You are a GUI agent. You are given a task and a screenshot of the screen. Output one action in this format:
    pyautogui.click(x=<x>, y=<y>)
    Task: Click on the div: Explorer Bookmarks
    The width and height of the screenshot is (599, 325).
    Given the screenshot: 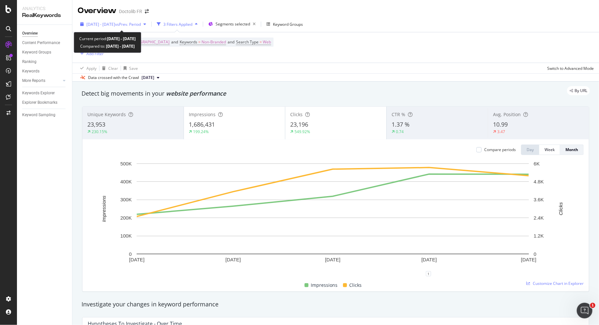 What is the action you would take?
    pyautogui.click(x=40, y=102)
    